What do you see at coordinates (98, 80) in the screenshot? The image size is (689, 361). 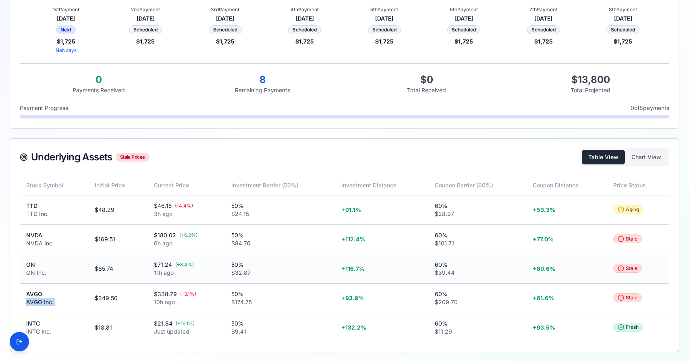 I see `div: 0` at bounding box center [98, 80].